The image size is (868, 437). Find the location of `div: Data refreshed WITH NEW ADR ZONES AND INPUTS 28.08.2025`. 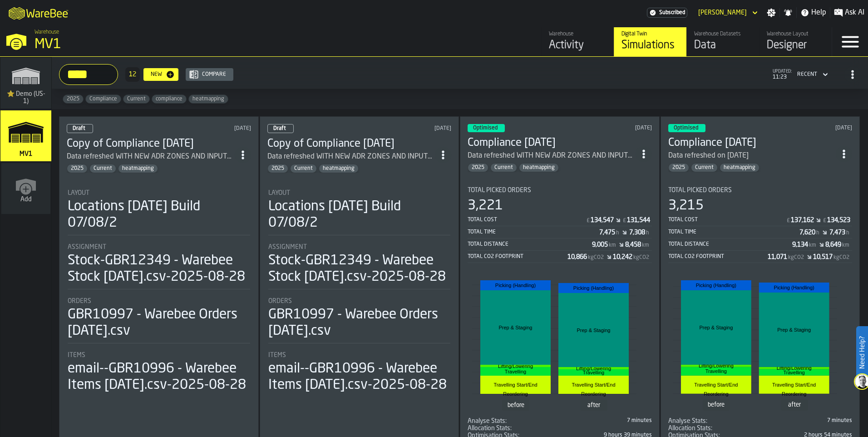

div: Data refreshed WITH NEW ADR ZONES AND INPUTS 28.08.2025 is located at coordinates (351, 157).